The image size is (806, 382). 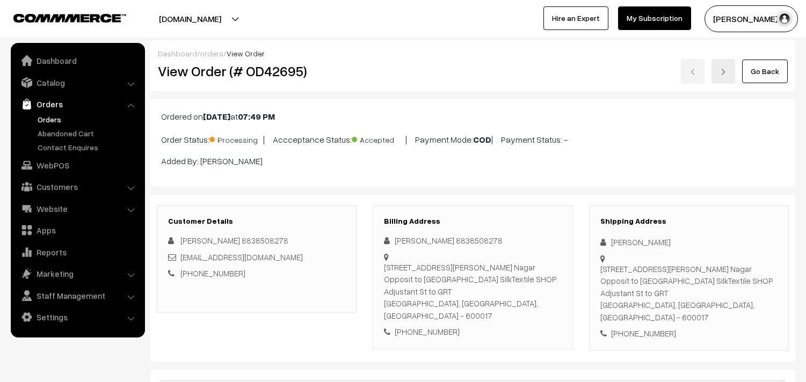 I want to click on span: View Order, so click(x=245, y=53).